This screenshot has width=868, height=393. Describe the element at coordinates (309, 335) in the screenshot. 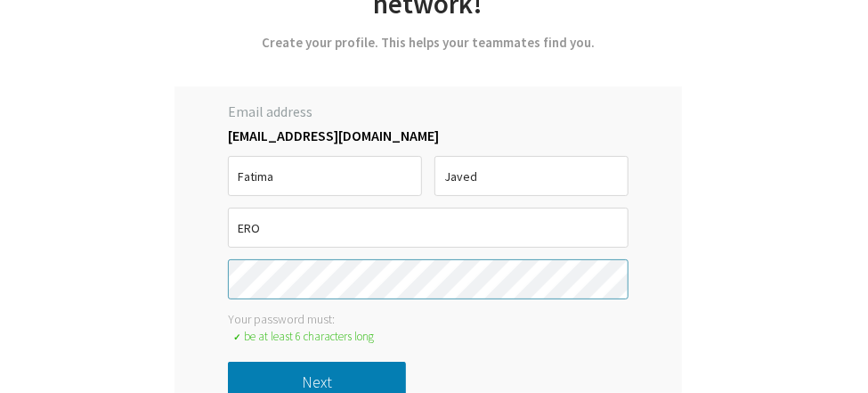

I see `div: be at least 6 characters long` at that location.